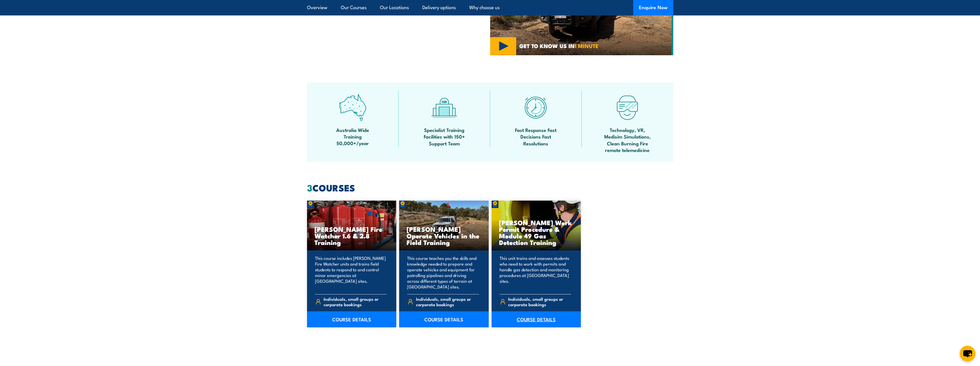 This screenshot has height=366, width=980. Describe the element at coordinates (536, 136) in the screenshot. I see `span: Fast Response Fast Decisions Fast Resolutions` at that location.